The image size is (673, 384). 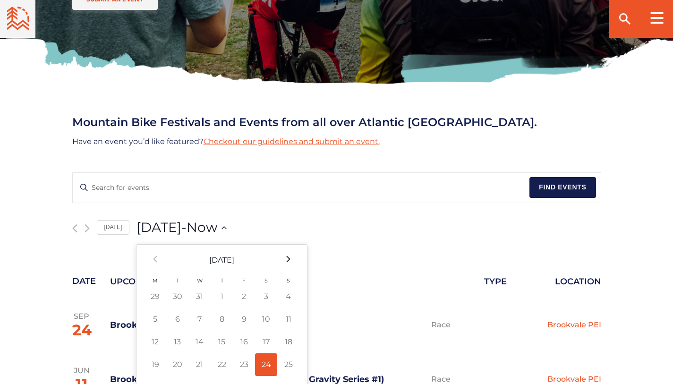 What do you see at coordinates (221, 342) in the screenshot?
I see `td: 15` at bounding box center [221, 342].